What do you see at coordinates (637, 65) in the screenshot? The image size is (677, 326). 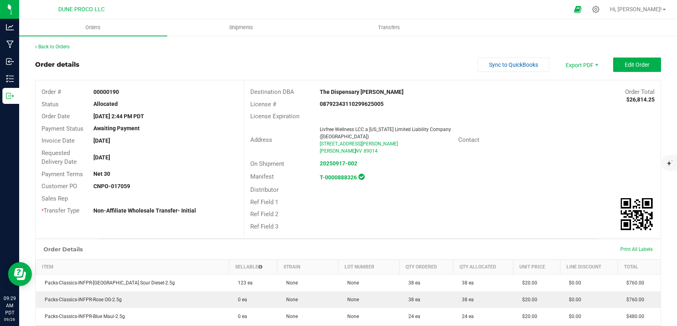 I see `button: Edit Order` at bounding box center [637, 65].